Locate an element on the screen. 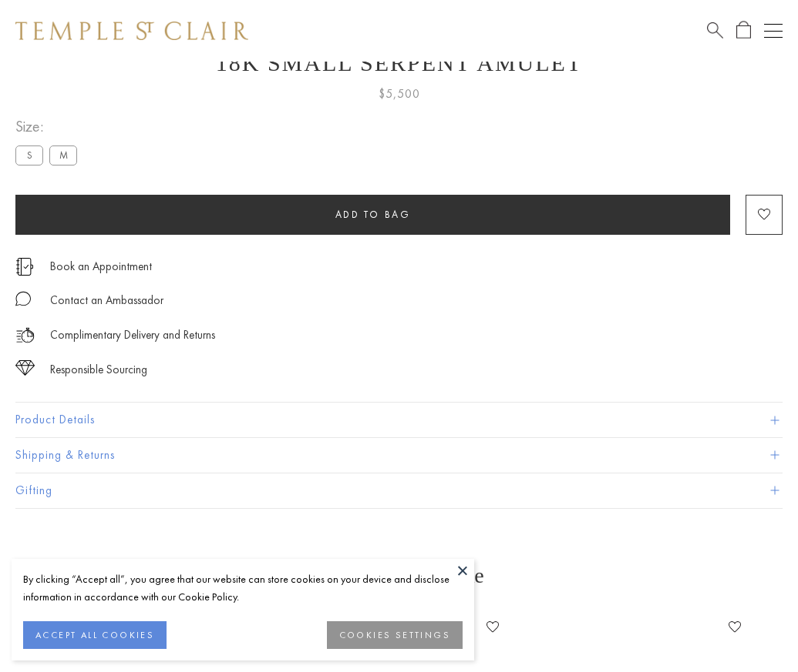  label: M is located at coordinates (63, 155).